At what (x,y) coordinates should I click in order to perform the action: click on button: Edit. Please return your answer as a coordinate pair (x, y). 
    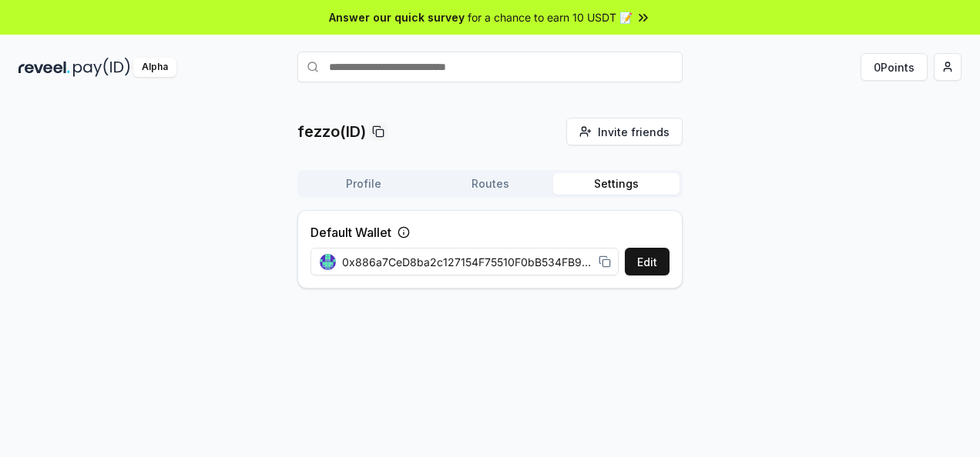
    Looking at the image, I should click on (647, 261).